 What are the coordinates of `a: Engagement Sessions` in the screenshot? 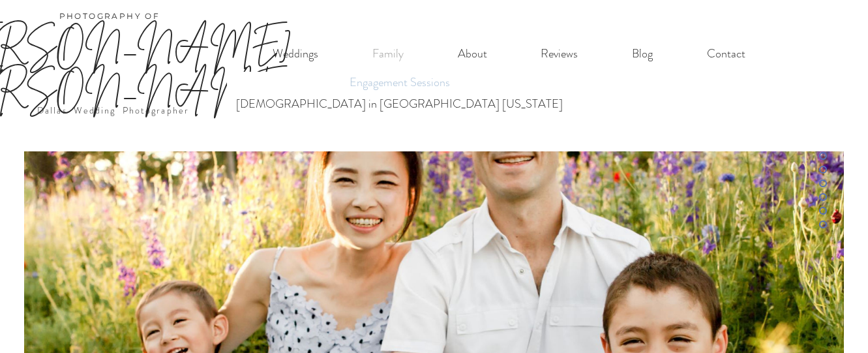 It's located at (399, 82).